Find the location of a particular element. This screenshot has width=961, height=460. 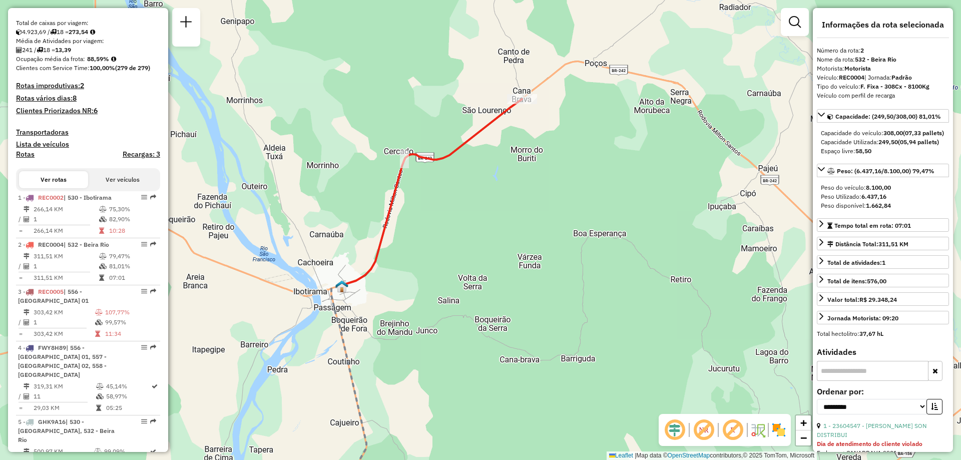

strong: (05,94 pallets) is located at coordinates (918, 142).